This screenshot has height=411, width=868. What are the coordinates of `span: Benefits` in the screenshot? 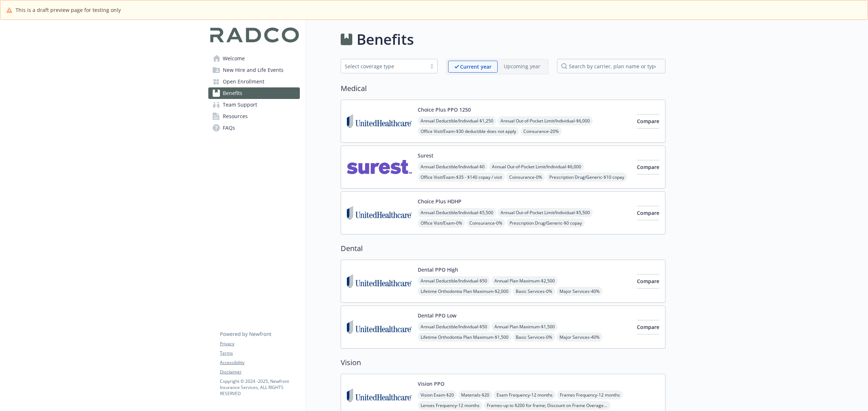 It's located at (233, 93).